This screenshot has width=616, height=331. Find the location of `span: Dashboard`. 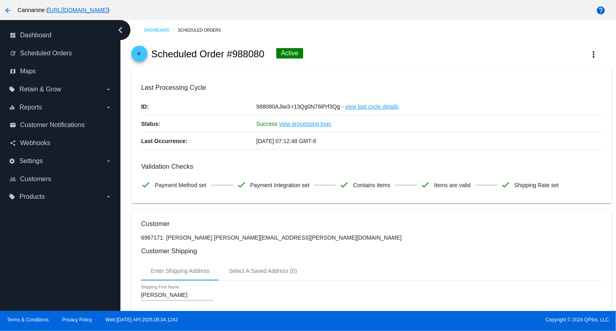

span: Dashboard is located at coordinates (36, 35).